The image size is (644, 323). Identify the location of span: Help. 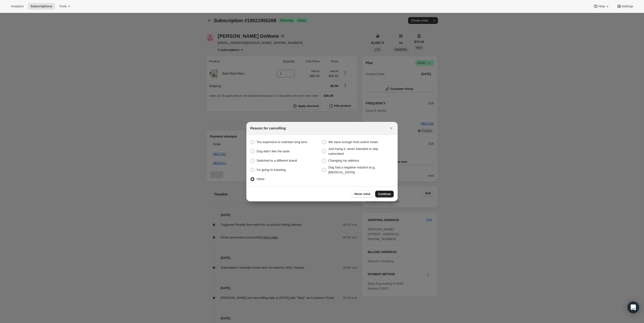
(601, 7).